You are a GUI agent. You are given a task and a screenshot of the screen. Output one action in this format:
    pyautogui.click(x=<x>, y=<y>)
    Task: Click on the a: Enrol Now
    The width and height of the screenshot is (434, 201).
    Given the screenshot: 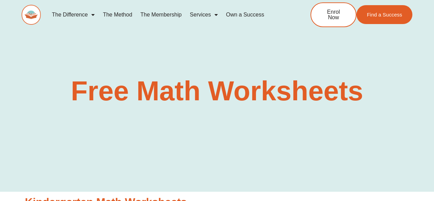 What is the action you would take?
    pyautogui.click(x=333, y=15)
    